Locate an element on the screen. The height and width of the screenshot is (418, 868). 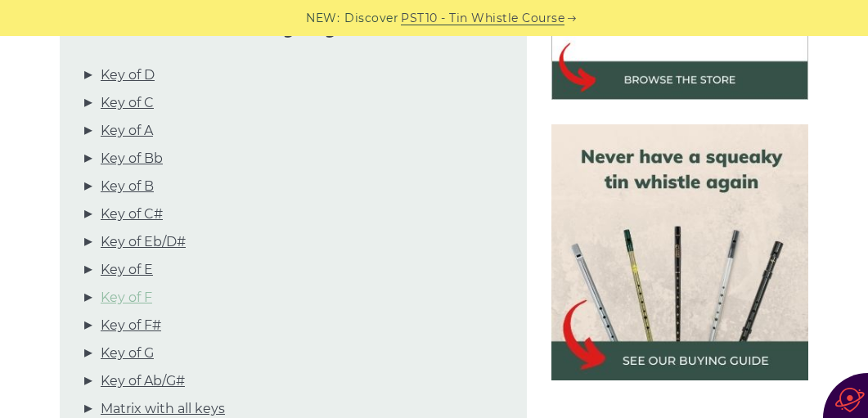
a: Key of B is located at coordinates (127, 187).